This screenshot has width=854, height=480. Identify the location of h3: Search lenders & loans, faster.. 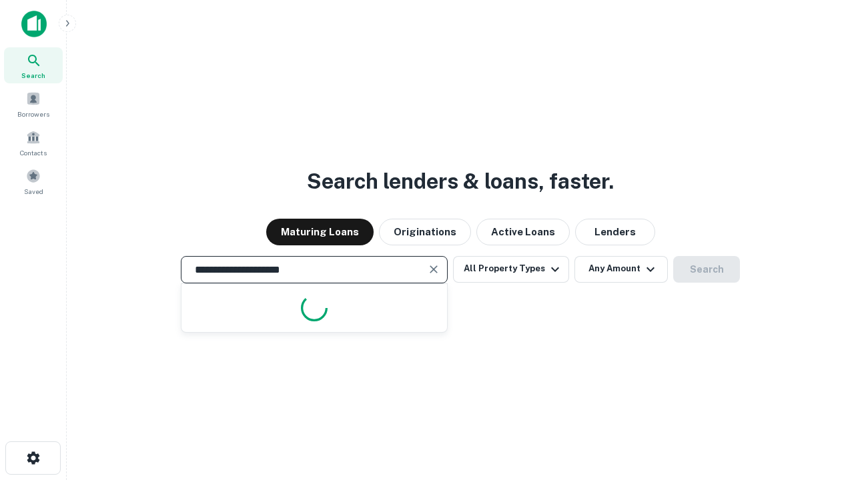
(460, 181).